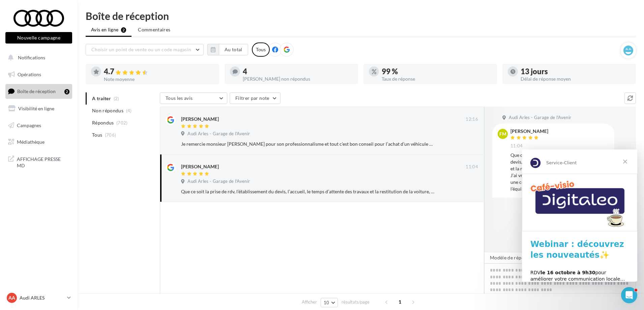  I want to click on span: 1, so click(400, 302).